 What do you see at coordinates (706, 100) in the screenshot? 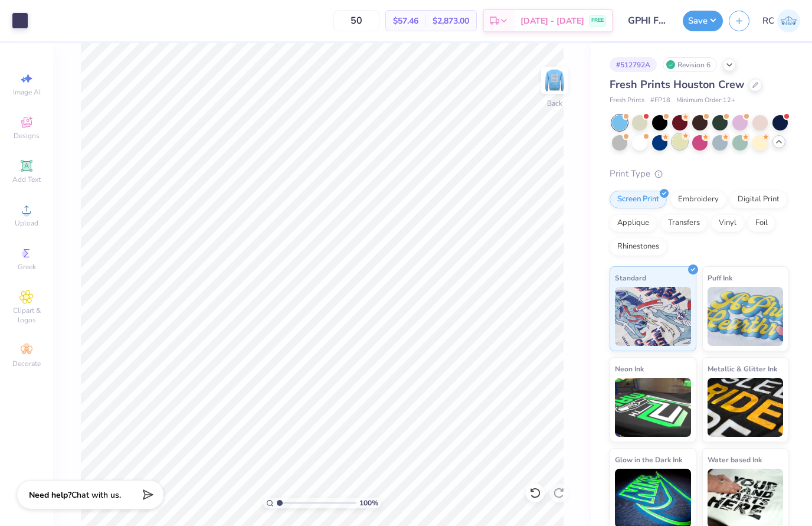
I see `span: Minimum Order: 12 +` at bounding box center [706, 100].